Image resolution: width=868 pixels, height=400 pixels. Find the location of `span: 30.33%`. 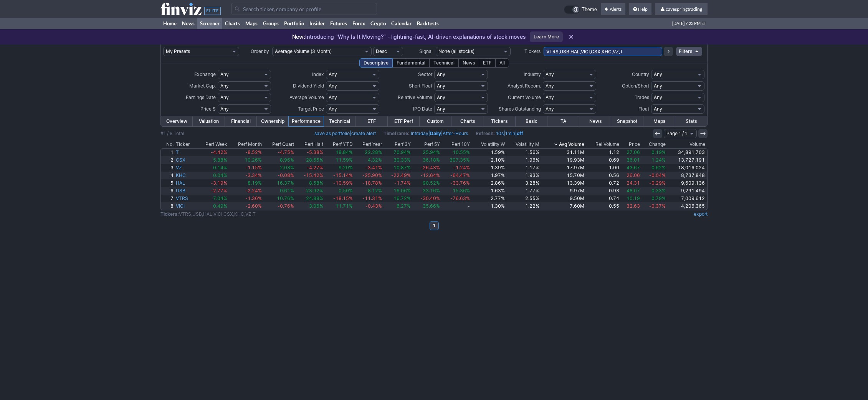

span: 30.33% is located at coordinates (402, 160).